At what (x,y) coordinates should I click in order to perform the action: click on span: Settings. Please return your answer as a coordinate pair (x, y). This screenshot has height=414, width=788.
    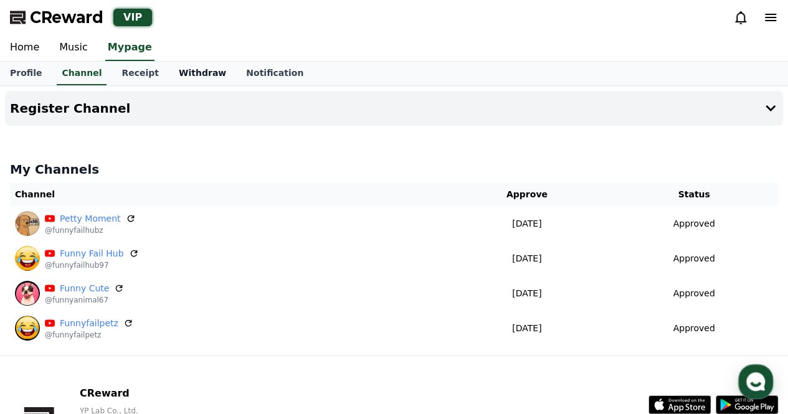
    Looking at the image, I should click on (199, 335).